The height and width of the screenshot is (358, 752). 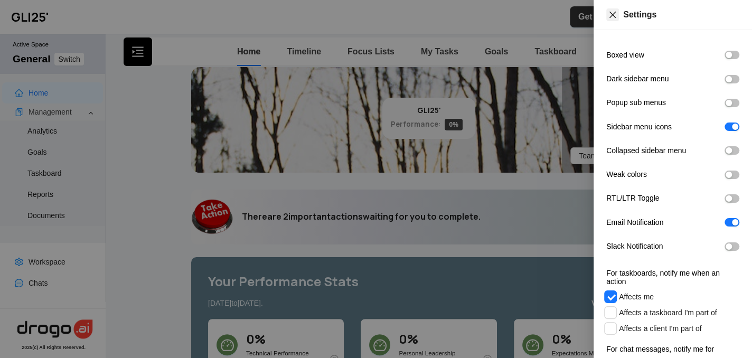 What do you see at coordinates (681, 15) in the screenshot?
I see `div: Settings` at bounding box center [681, 15].